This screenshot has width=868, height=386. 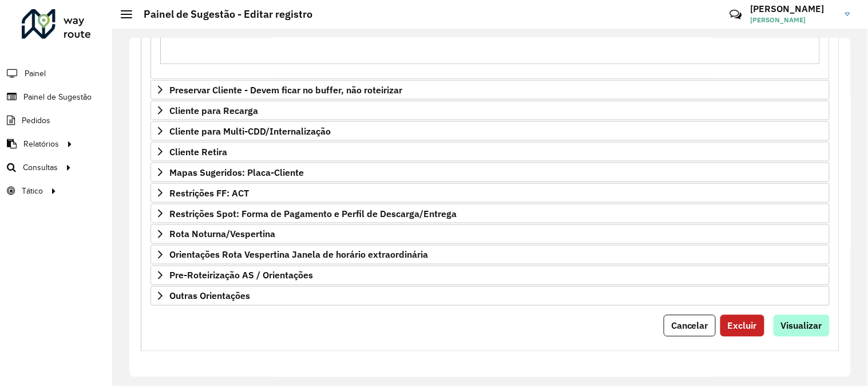 I want to click on a: Cliente Retira, so click(x=489, y=152).